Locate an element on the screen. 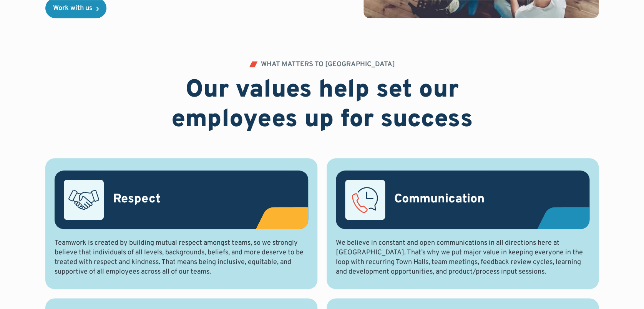 This screenshot has height=309, width=644. p: Teamwork is created by building mutual respect amongst teams, so we strongly believe that individ... is located at coordinates (181, 257).